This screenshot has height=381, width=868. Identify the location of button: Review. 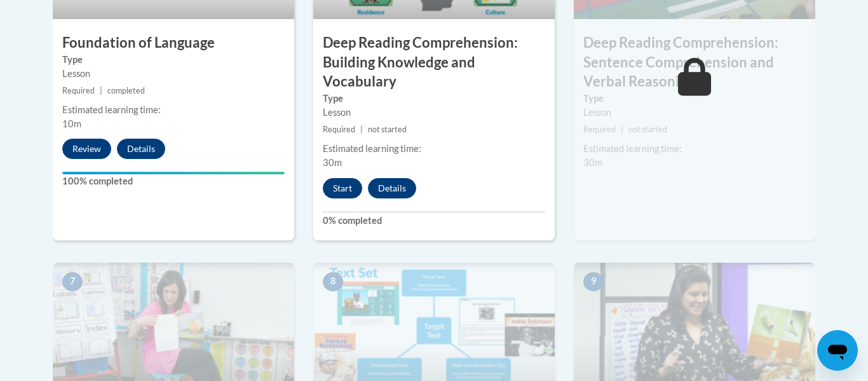
(86, 149).